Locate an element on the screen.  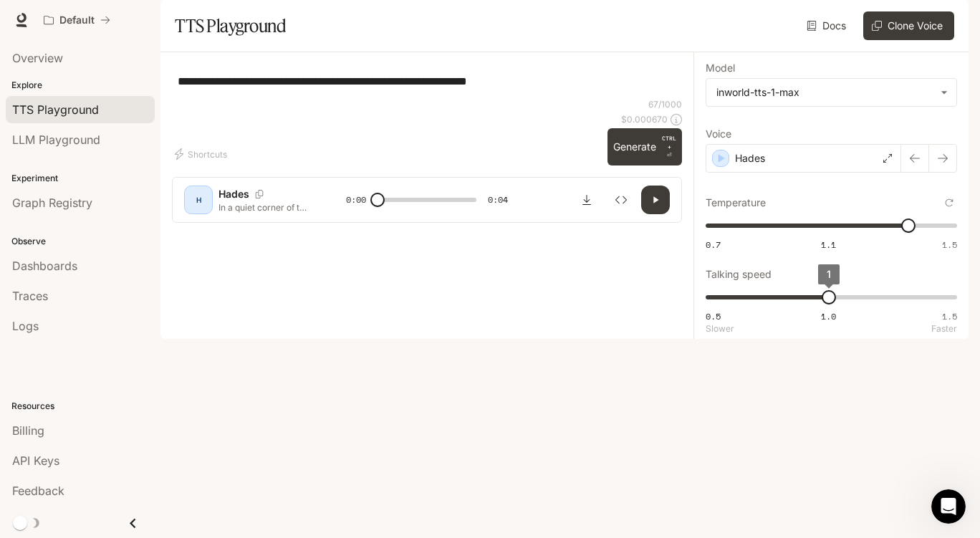
span: 0:00 is located at coordinates (356, 200).